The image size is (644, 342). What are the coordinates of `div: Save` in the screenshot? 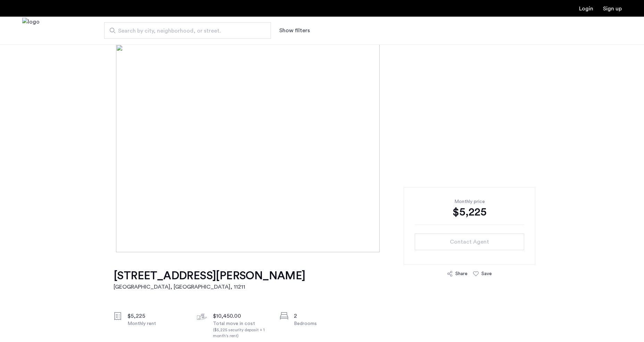 It's located at (486, 274).